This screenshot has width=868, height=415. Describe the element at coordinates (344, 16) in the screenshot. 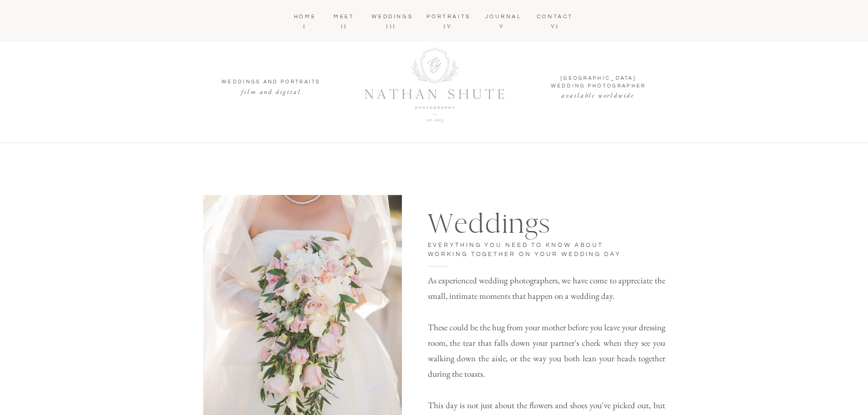

I see `nav: MEET` at that location.